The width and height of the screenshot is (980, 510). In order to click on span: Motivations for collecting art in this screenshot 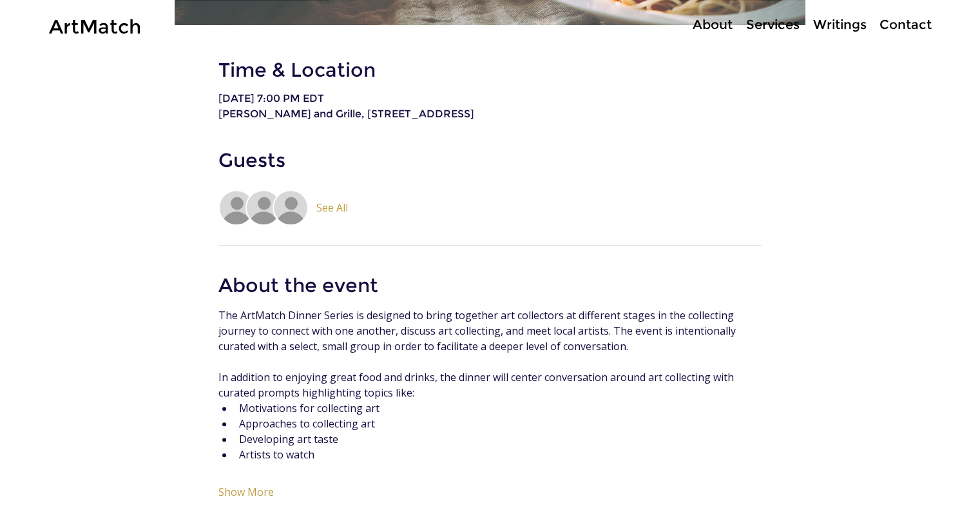, I will do `click(309, 408)`.